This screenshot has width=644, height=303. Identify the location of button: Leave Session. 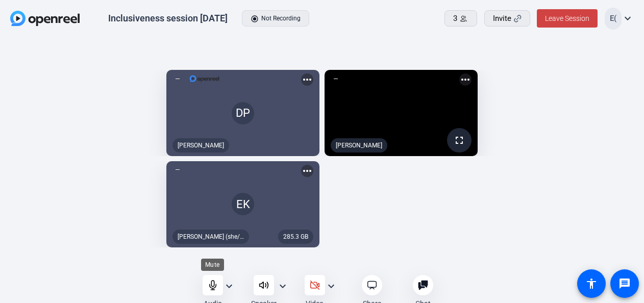
(567, 18).